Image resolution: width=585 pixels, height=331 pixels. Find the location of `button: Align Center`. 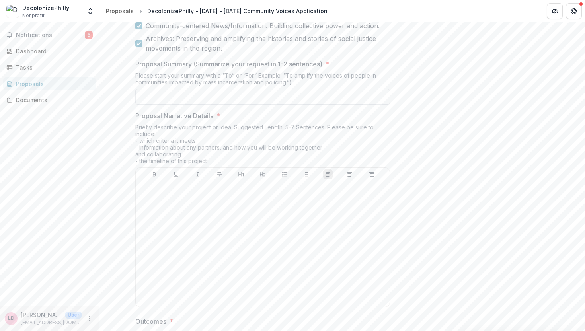

button: Align Center is located at coordinates (349, 174).